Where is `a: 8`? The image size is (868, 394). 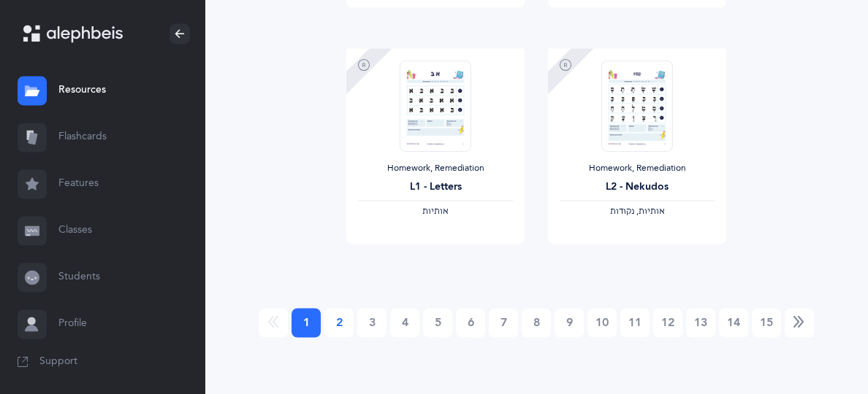 a: 8 is located at coordinates (536, 323).